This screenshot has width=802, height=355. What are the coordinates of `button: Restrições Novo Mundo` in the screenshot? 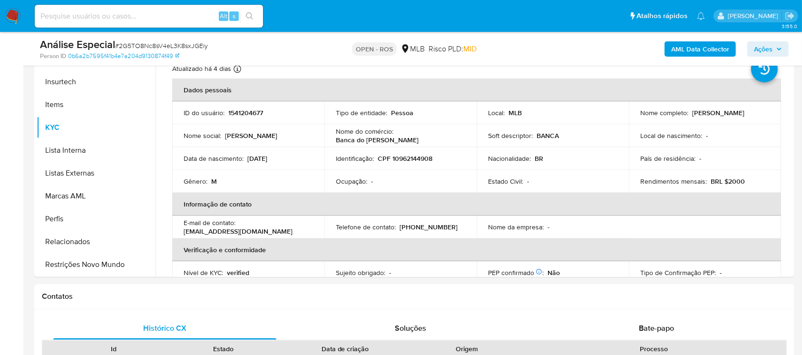 It's located at (96, 265).